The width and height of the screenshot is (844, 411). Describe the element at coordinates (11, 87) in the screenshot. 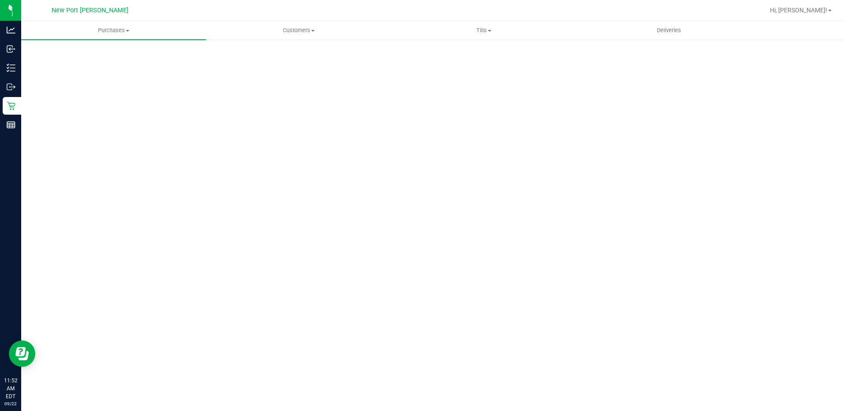

I see `inline-svg: Outbound` at that location.